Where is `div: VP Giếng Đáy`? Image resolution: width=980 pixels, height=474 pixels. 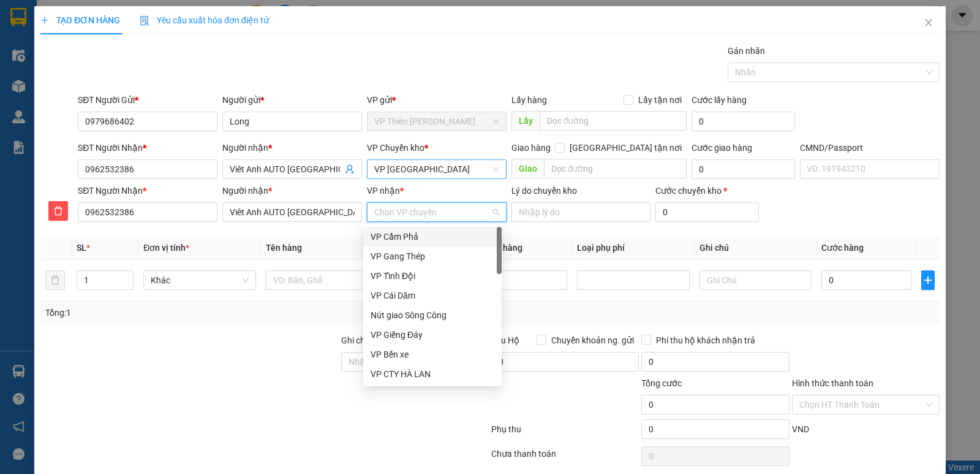 div: VP Giếng Đáy is located at coordinates (433, 335).